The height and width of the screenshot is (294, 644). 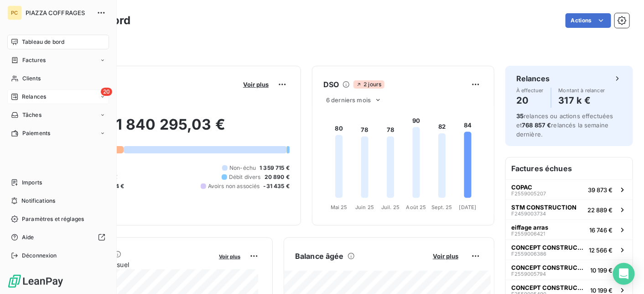 What do you see at coordinates (39, 256) in the screenshot?
I see `span: Déconnexion` at bounding box center [39, 256].